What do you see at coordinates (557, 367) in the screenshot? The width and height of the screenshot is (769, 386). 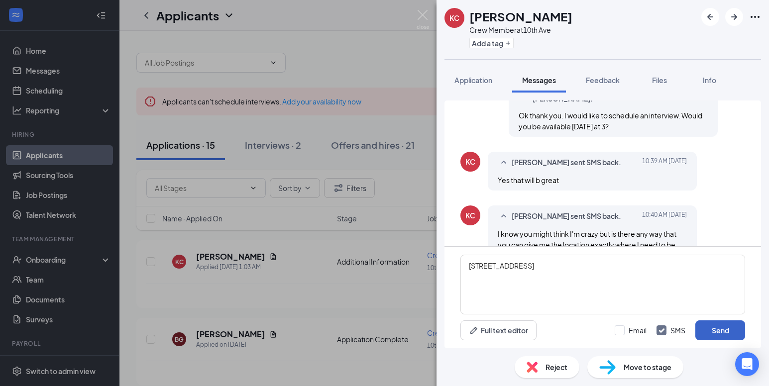 I see `span: Reject` at bounding box center [557, 367].